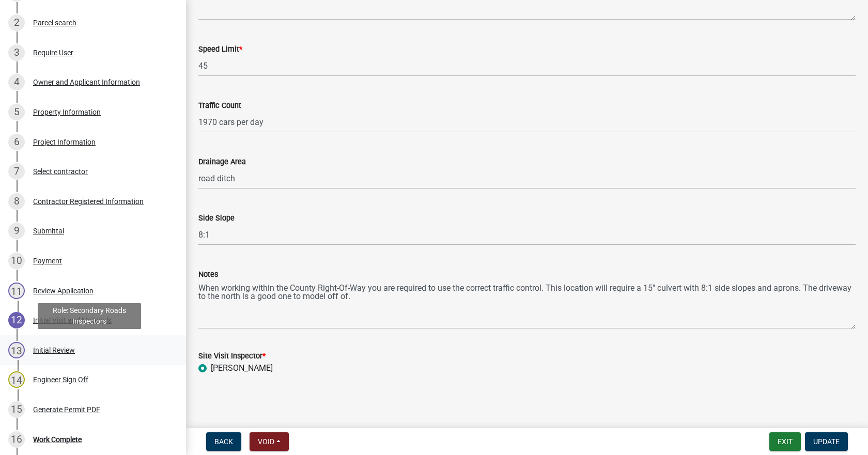 This screenshot has height=455, width=868. What do you see at coordinates (47, 261) in the screenshot?
I see `div: Payment` at bounding box center [47, 261].